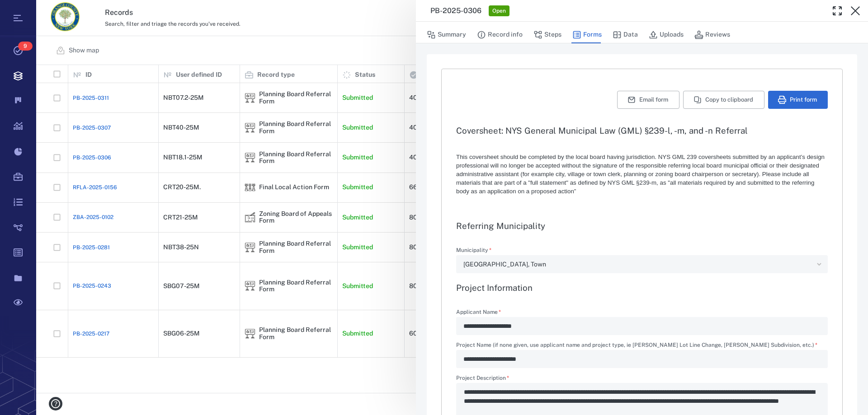 The height and width of the screenshot is (415, 868). I want to click on div: Applicant Name, so click(642, 326).